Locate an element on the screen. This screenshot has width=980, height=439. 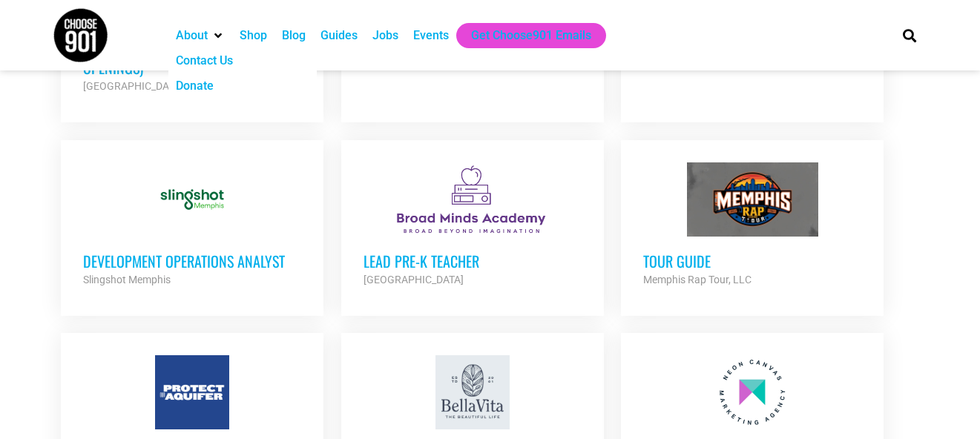
a: Contact Us is located at coordinates (204, 61).